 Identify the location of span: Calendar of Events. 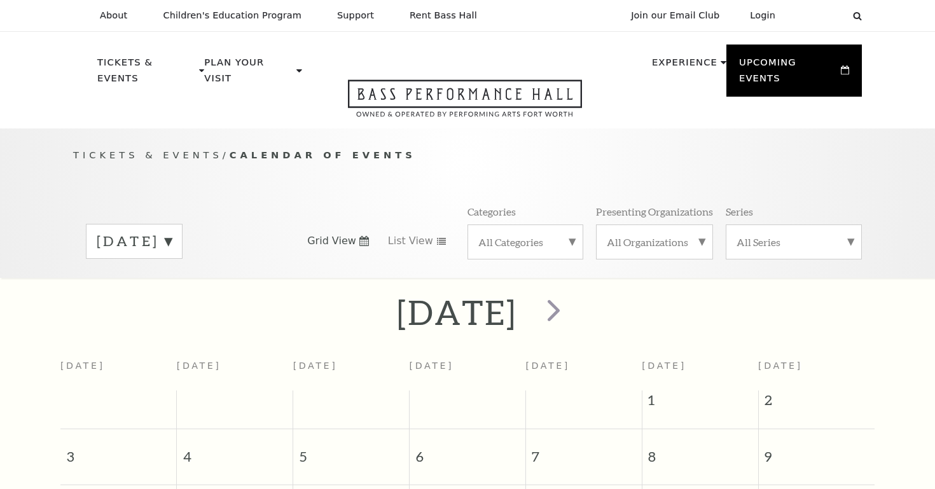
(322, 155).